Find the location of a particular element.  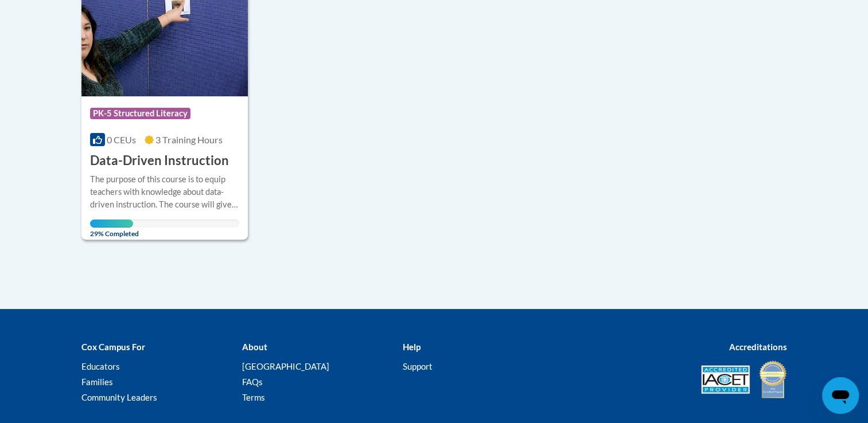

span: PK-5 Structured Literacy is located at coordinates (140, 114).